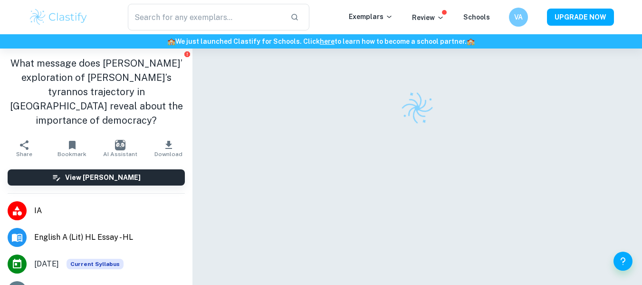 This screenshot has width=642, height=285. What do you see at coordinates (205, 17) in the screenshot?
I see `input: Search for any exemplars...` at bounding box center [205, 17].